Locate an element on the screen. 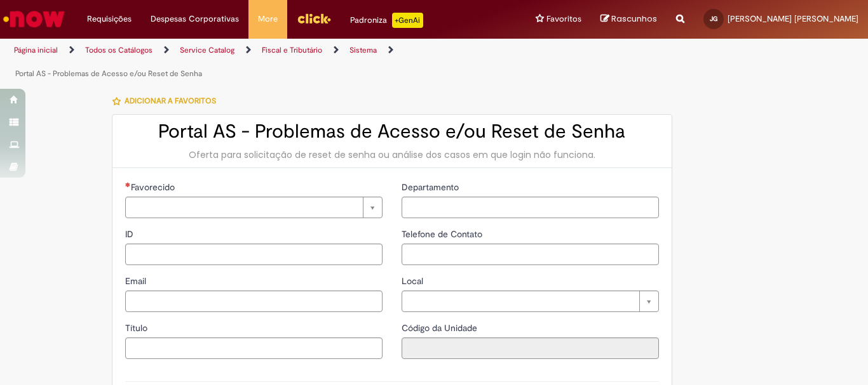  span: Rascunhos is located at coordinates (634, 18).